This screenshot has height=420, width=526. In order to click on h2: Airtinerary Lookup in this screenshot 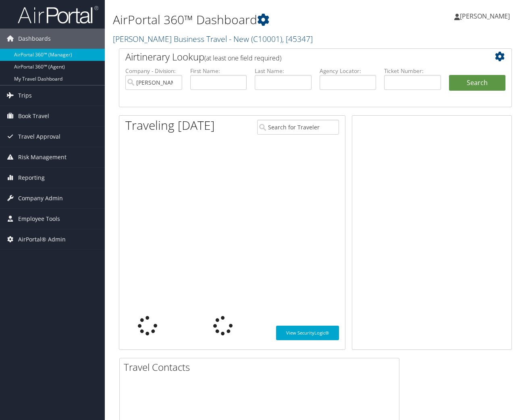, I will do `click(299, 57)`.